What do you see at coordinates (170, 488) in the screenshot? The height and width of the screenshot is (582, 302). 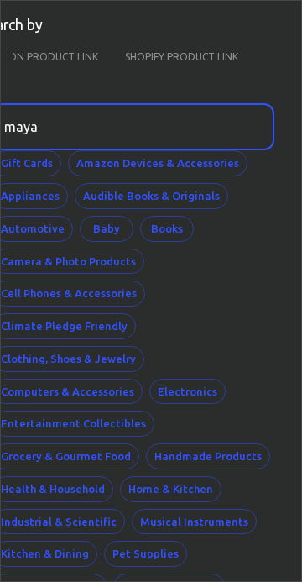 I see `button: Home & Kitchen` at bounding box center [170, 488].